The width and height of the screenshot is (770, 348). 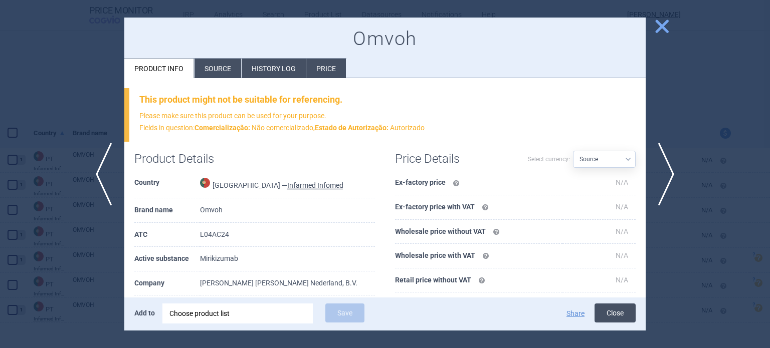 What do you see at coordinates (575, 314) in the screenshot?
I see `button: Share` at bounding box center [575, 314].